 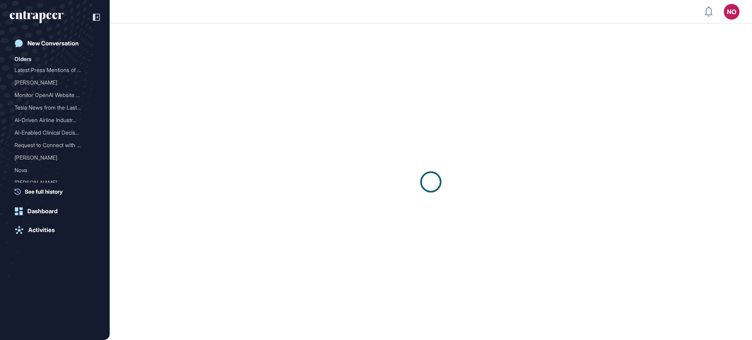 I want to click on div: AI-Driven Airline Industr..., so click(x=52, y=120).